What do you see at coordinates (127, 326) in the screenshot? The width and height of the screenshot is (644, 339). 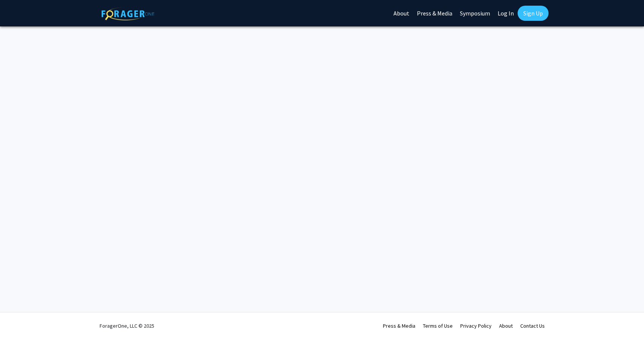 I see `div: ForagerOne, LLC © 2025` at bounding box center [127, 326].